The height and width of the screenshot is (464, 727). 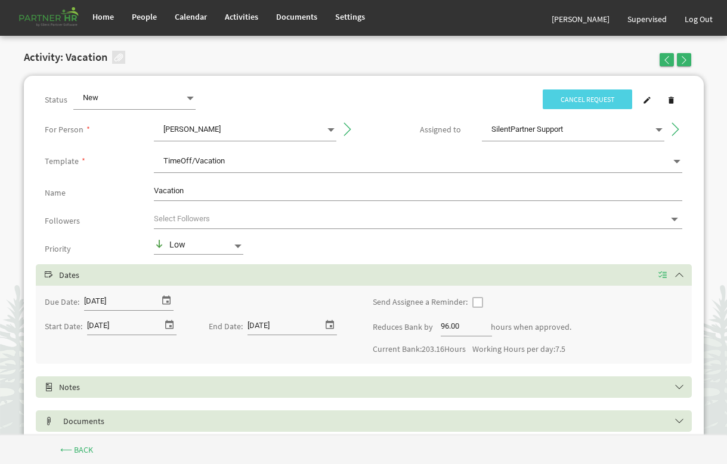 I want to click on h2: Activity: Vacation, so click(x=66, y=57).